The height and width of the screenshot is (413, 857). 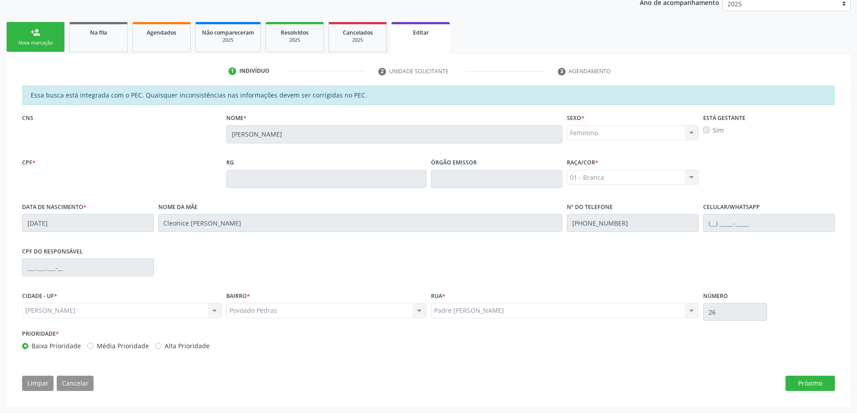 What do you see at coordinates (254, 71) in the screenshot?
I see `div: Indivíduo` at bounding box center [254, 71].